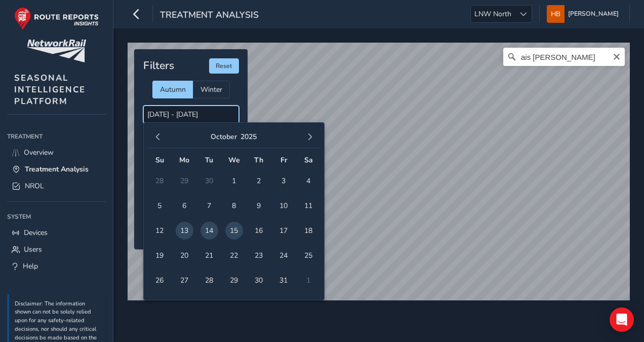 Image resolution: width=644 pixels, height=342 pixels. Describe the element at coordinates (56, 217) in the screenshot. I see `div: System` at that location.